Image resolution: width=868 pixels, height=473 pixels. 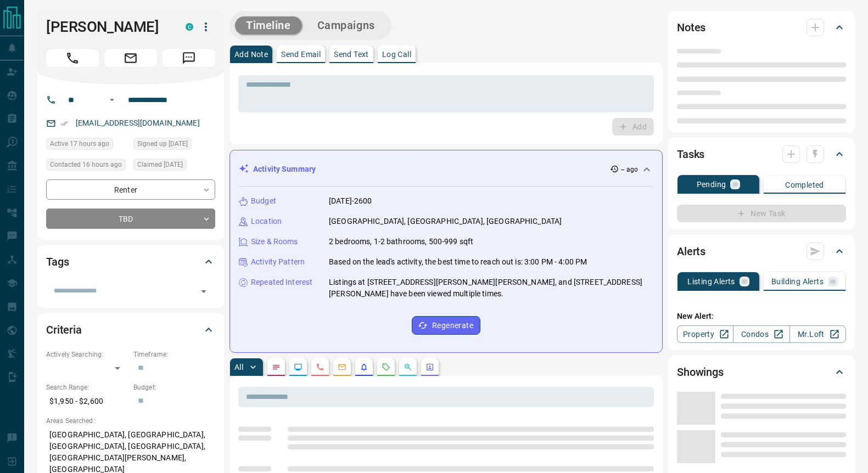 What do you see at coordinates (691, 27) in the screenshot?
I see `h2: Notes` at bounding box center [691, 27].